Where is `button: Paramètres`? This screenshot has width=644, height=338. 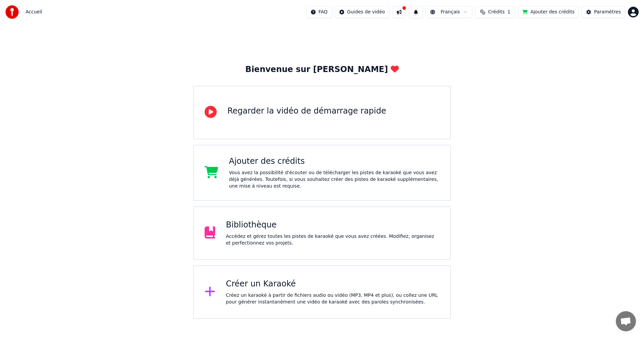 button: Paramètres is located at coordinates (603, 12).